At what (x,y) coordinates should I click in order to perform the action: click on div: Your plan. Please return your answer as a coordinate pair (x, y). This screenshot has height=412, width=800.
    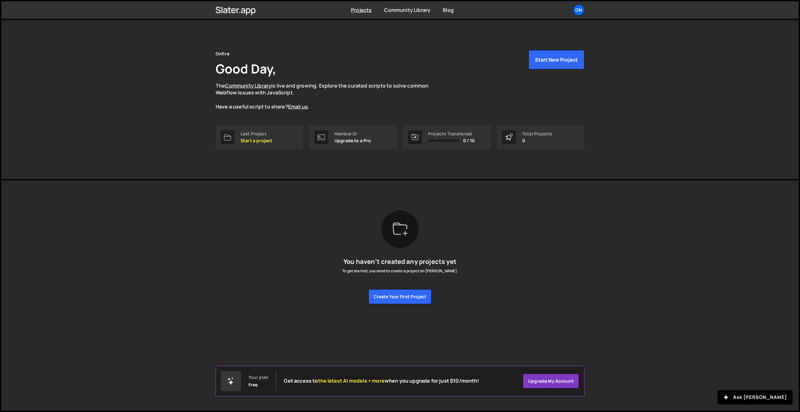
    Looking at the image, I should click on (259, 377).